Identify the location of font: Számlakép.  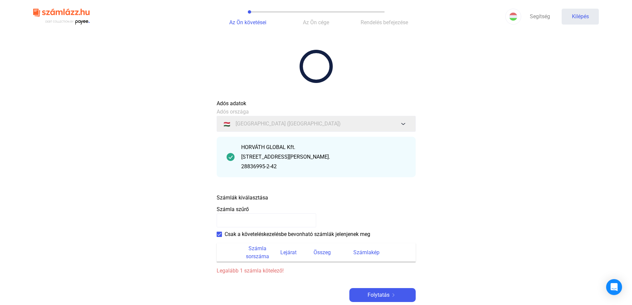
(366, 252).